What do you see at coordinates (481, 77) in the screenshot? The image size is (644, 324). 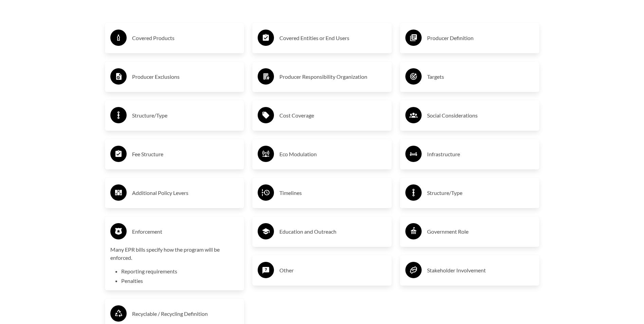 I see `h3: Targets` at bounding box center [481, 77].